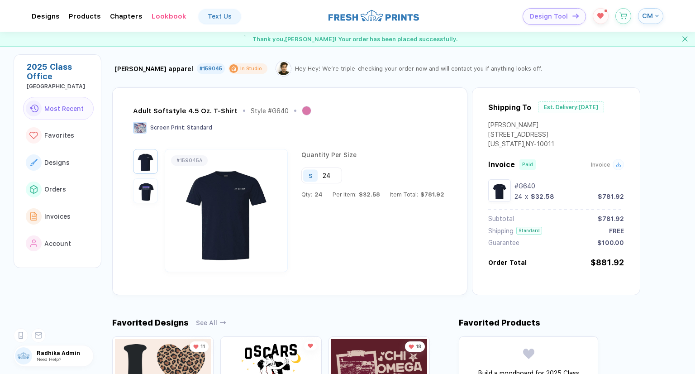 The width and height of the screenshot is (695, 374). Describe the element at coordinates (418, 346) in the screenshot. I see `span: 18` at that location.